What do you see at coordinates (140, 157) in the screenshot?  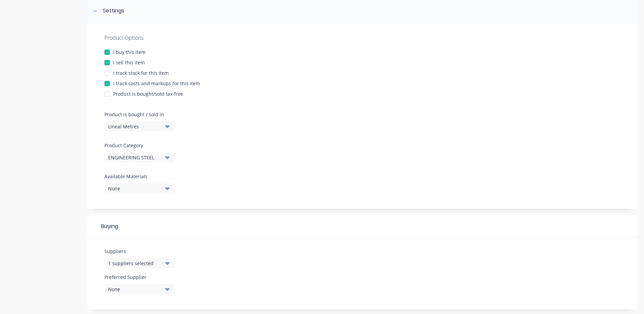 I see `button: ENGINEERING STEEL` at bounding box center [140, 157].